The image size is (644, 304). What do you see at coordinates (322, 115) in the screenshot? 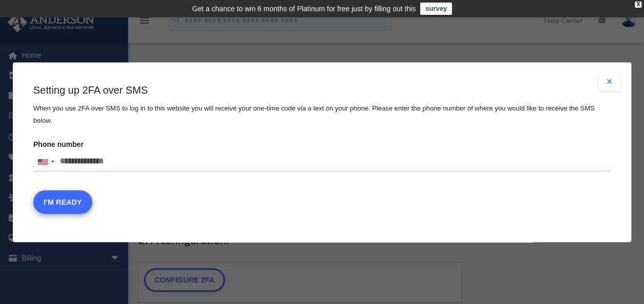
I see `p: When you use 2FA over SMS to log in to this website you will receive your one-time code via a tex...` at bounding box center [322, 115].